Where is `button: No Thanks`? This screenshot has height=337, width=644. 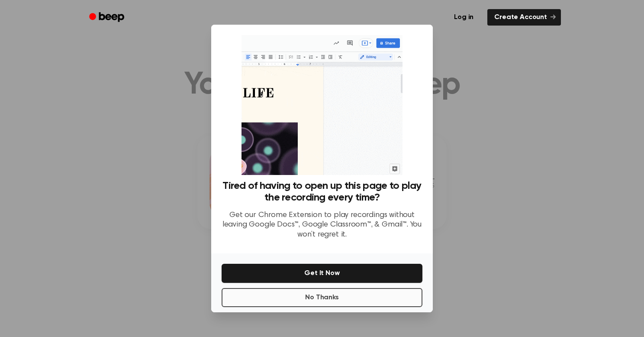 button: No Thanks is located at coordinates (322, 298).